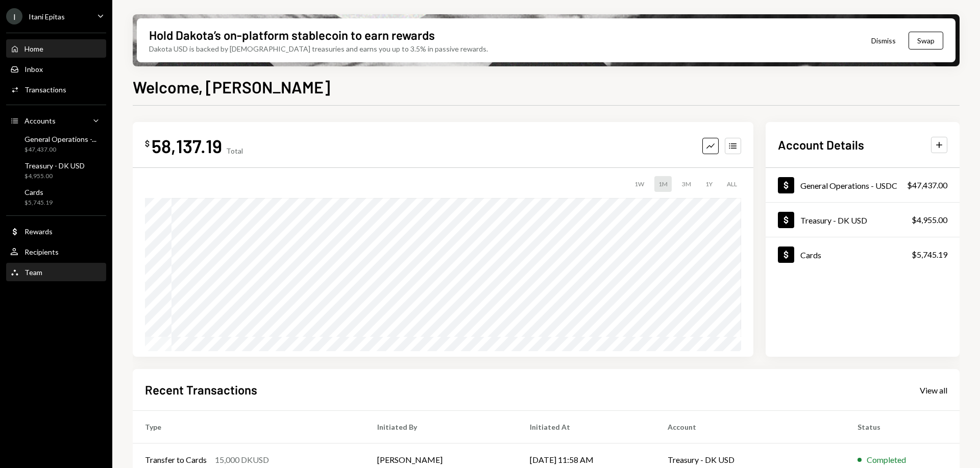 The width and height of the screenshot is (980, 468). I want to click on th: Initiated At, so click(587, 427).